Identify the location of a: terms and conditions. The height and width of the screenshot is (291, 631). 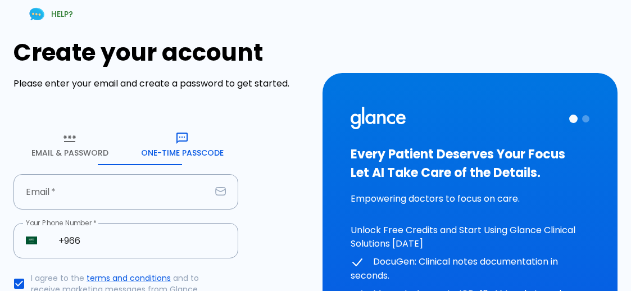
(129, 278).